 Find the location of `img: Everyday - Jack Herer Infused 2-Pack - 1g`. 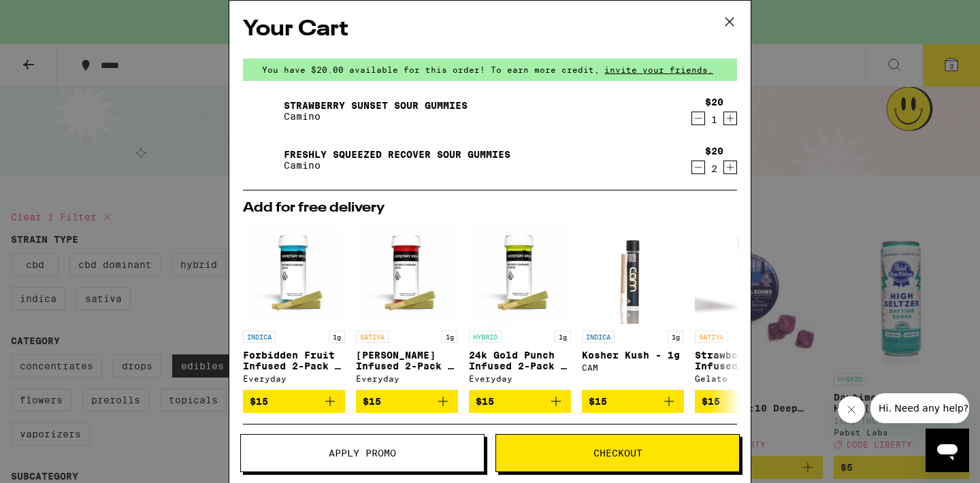

img: Everyday - Jack Herer Infused 2-Pack - 1g is located at coordinates (407, 272).